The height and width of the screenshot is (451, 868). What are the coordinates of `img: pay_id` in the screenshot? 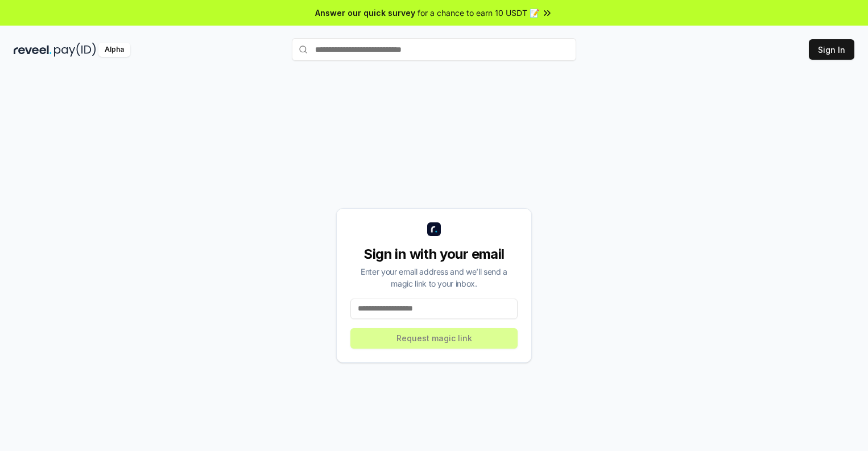 It's located at (75, 49).